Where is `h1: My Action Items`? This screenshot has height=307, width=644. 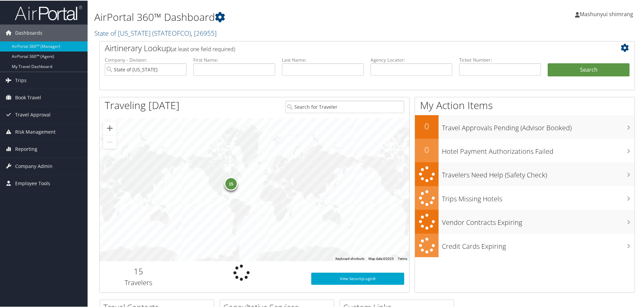
h1: My Action Items is located at coordinates (524, 105).